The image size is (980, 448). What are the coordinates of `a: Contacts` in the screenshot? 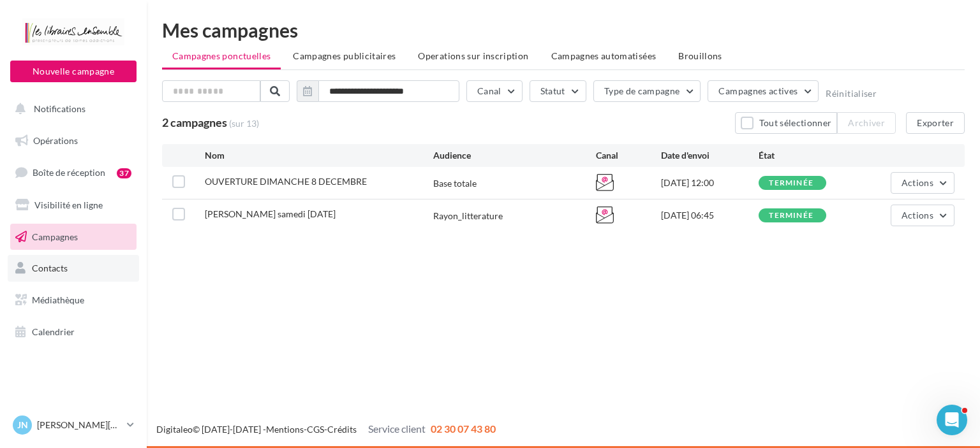 It's located at (73, 269).